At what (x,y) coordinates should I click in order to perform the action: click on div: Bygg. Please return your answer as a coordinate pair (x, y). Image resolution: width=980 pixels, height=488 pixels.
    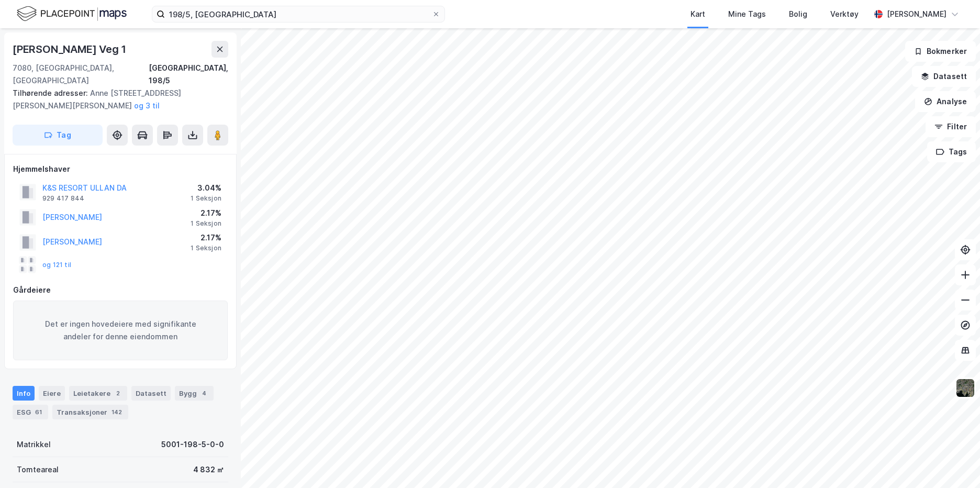
    Looking at the image, I should click on (194, 393).